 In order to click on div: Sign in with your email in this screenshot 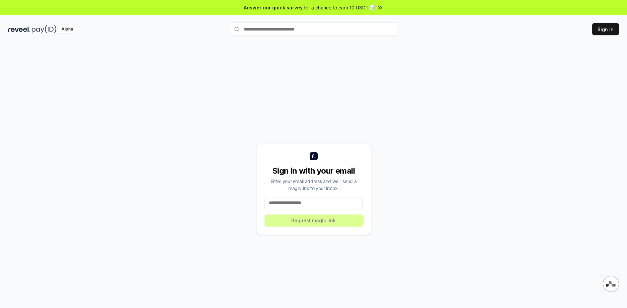, I will do `click(314, 171)`.